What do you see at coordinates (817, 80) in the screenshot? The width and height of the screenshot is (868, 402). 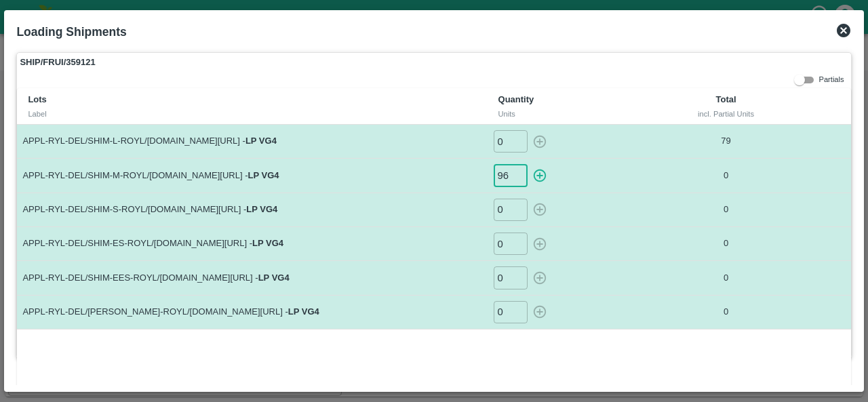 I see `div: Partials` at bounding box center [817, 80].